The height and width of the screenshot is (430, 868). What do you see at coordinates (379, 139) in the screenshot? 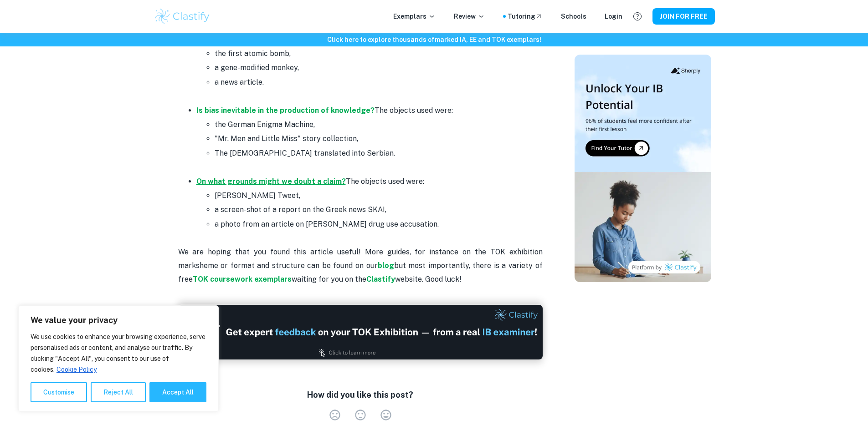
I see `p: "Mr. Men and Little Miss" story collection,` at bounding box center [379, 139].